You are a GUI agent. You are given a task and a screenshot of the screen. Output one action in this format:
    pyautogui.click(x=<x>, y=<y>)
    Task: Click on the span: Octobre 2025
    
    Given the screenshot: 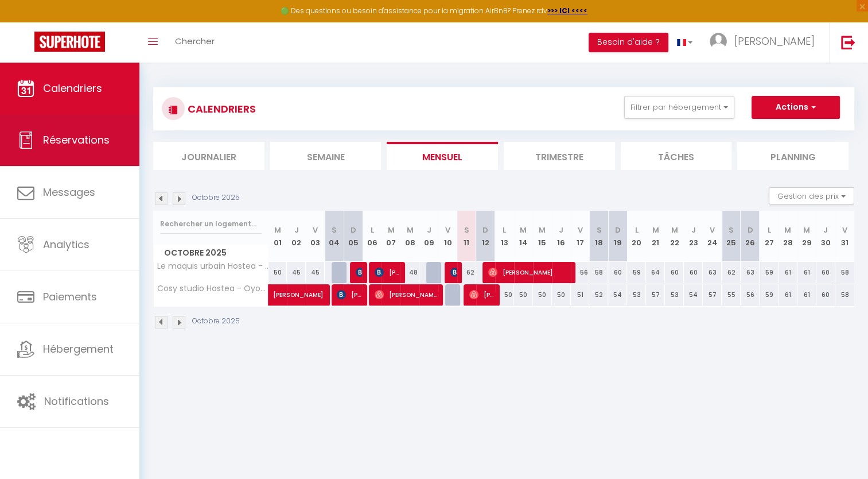 What is the action you would take?
    pyautogui.click(x=211, y=252)
    